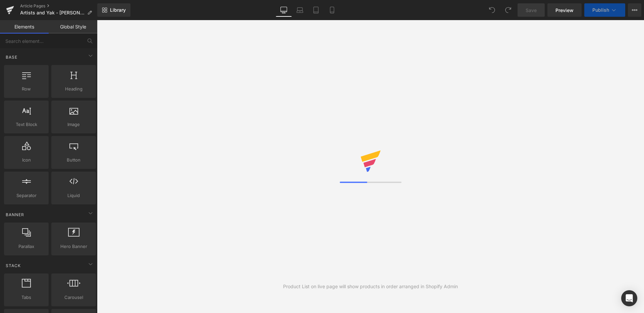 The width and height of the screenshot is (644, 313). Describe the element at coordinates (74, 195) in the screenshot. I see `span: Liquid` at that location.